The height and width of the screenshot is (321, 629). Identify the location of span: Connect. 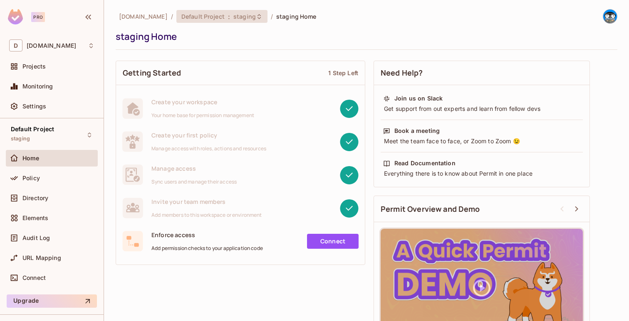
(34, 278).